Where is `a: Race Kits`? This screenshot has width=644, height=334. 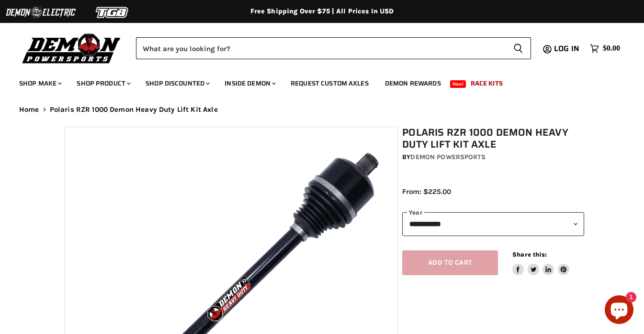 a: Race Kits is located at coordinates (487, 83).